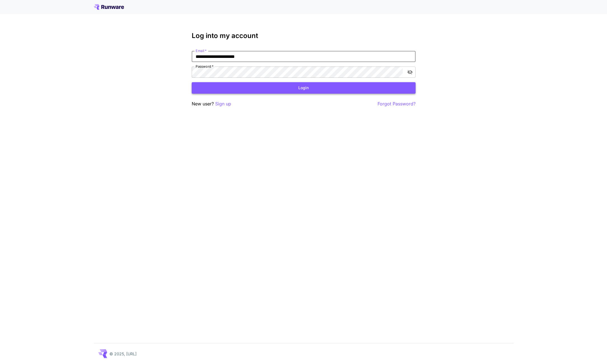 Image resolution: width=607 pixels, height=364 pixels. I want to click on p: New user?, so click(212, 104).